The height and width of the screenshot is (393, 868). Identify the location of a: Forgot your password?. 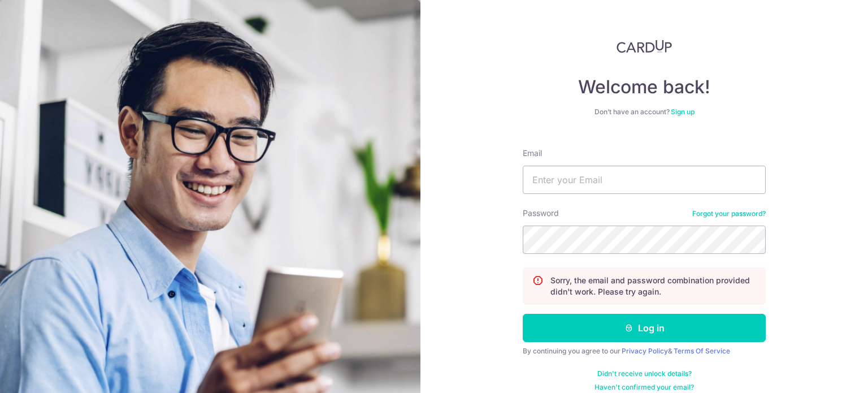
(729, 214).